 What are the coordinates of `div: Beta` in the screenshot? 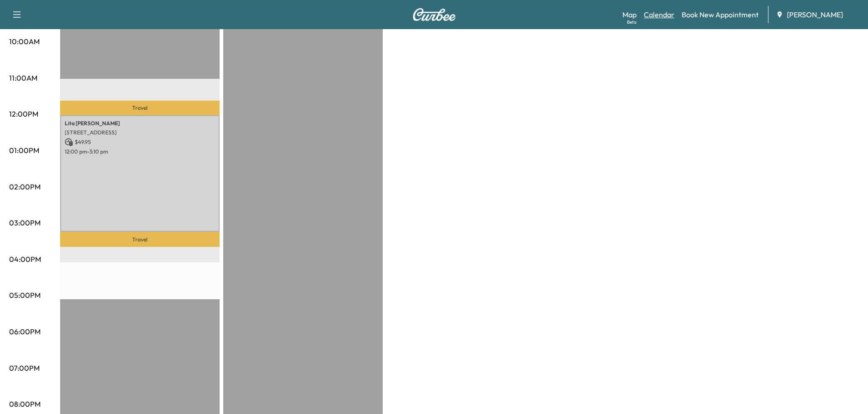 It's located at (631, 22).